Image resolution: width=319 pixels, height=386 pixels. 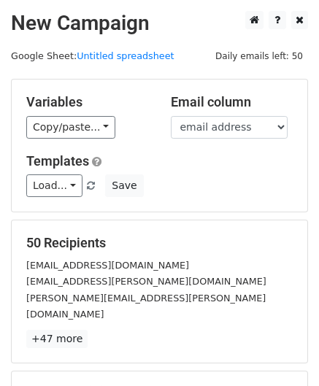 I want to click on span: Daily emails left: 50, so click(x=259, y=56).